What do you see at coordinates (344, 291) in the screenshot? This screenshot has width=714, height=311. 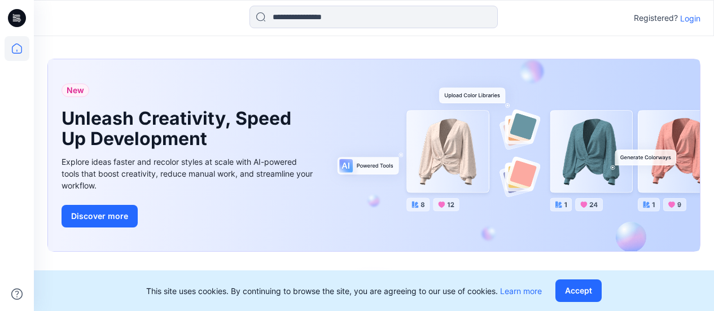 I see `p: This site uses cookies. By continuing to browse the site, you are agreeing to our use of cookies.` at bounding box center [344, 291].